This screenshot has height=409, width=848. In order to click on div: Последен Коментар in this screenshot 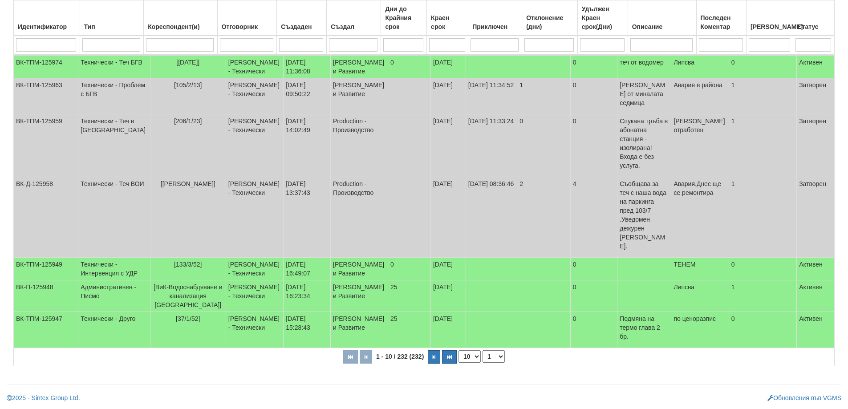, I will do `click(722, 22)`.